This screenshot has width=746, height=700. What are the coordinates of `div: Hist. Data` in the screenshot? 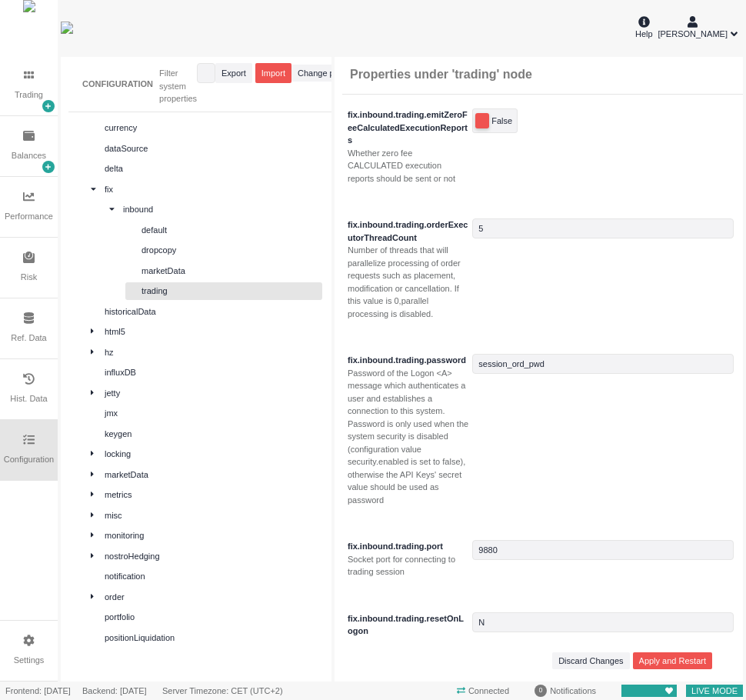 It's located at (29, 398).